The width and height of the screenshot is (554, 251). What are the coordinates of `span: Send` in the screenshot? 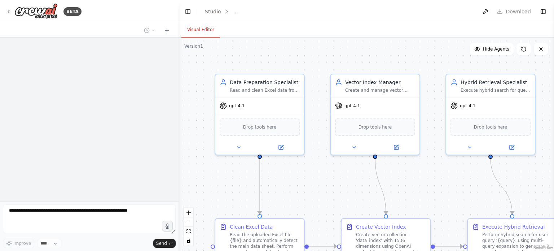 It's located at (161, 243).